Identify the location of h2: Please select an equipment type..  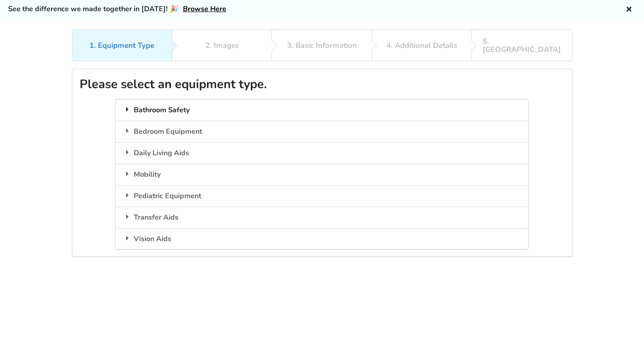
(322, 84).